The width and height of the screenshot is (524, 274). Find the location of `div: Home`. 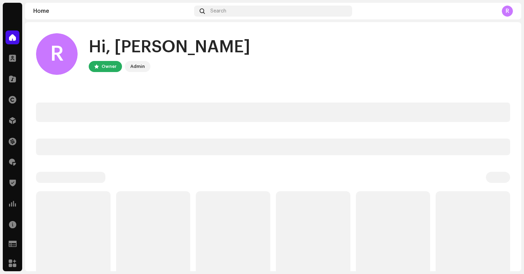

div: Home is located at coordinates (112, 11).